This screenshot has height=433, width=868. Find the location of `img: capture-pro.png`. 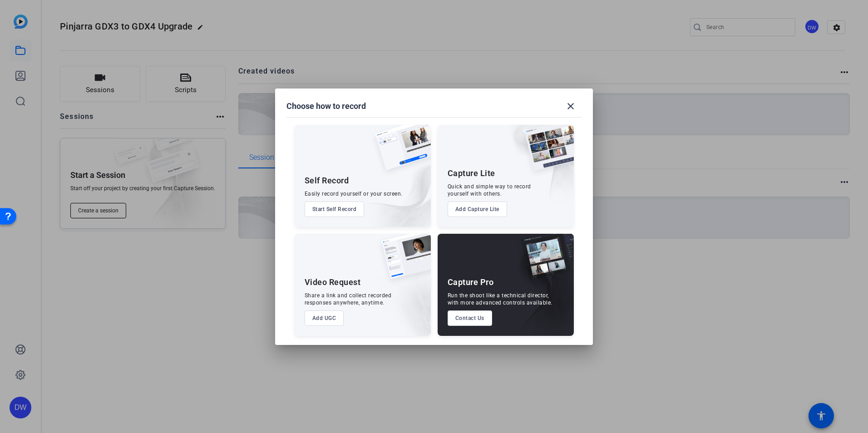

img: capture-pro.png is located at coordinates (544, 262).